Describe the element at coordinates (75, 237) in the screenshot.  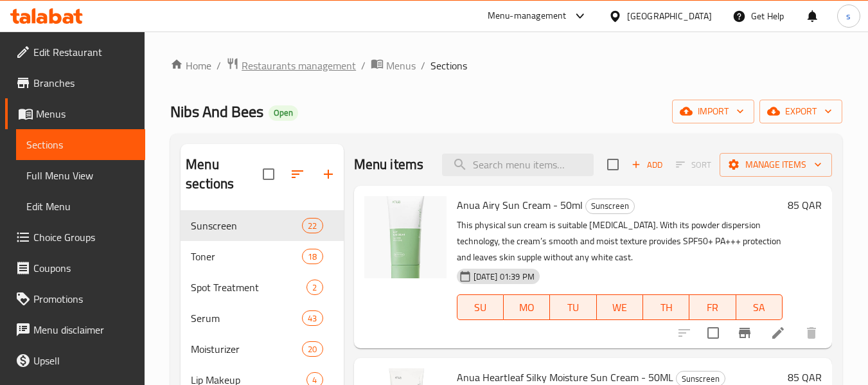
I see `a: Choice Groups` at that location.